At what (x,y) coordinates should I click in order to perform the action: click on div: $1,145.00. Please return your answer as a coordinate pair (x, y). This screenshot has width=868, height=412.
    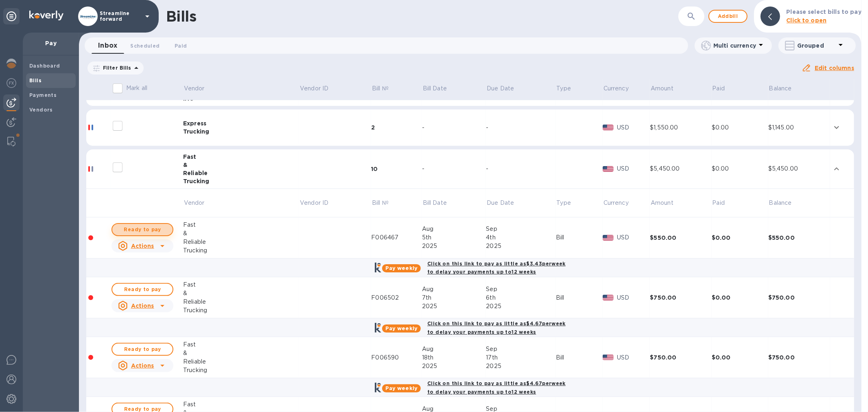
    Looking at the image, I should click on (799, 127).